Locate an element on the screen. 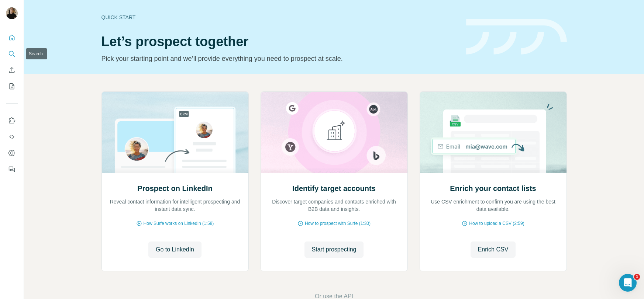 The image size is (644, 299). span: Start prospecting is located at coordinates (334, 250).